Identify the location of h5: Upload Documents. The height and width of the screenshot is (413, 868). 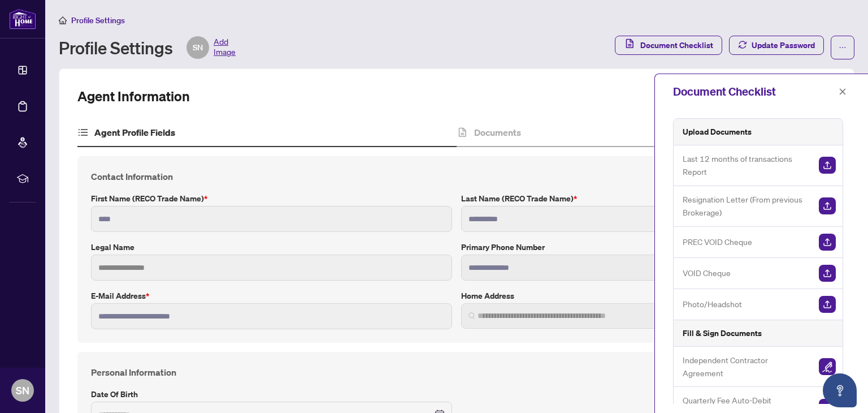
(717, 132).